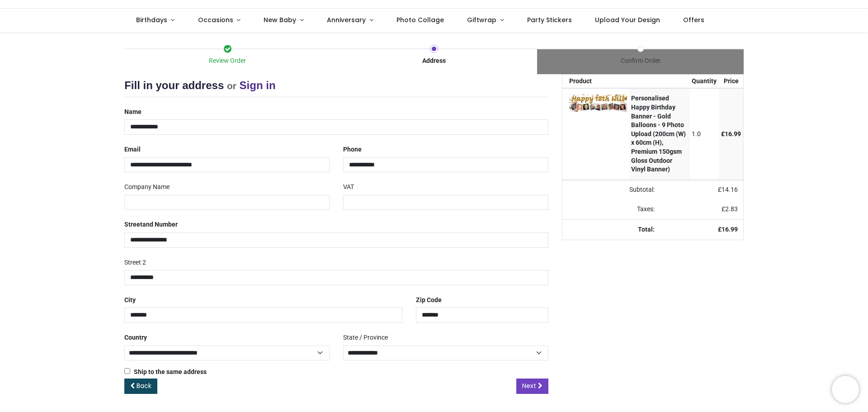 The height and width of the screenshot is (412, 868). What do you see at coordinates (227, 61) in the screenshot?
I see `div: Review Order` at bounding box center [227, 61].